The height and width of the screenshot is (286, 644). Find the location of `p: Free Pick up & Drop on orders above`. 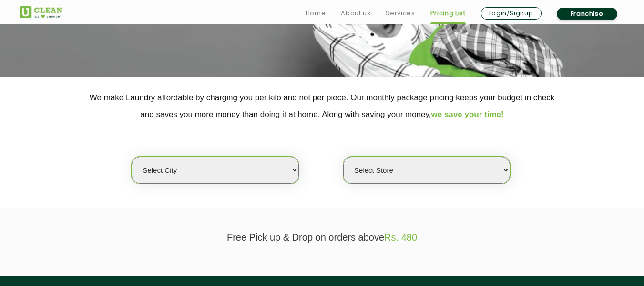

p: Free Pick up & Drop on orders above is located at coordinates (322, 237).